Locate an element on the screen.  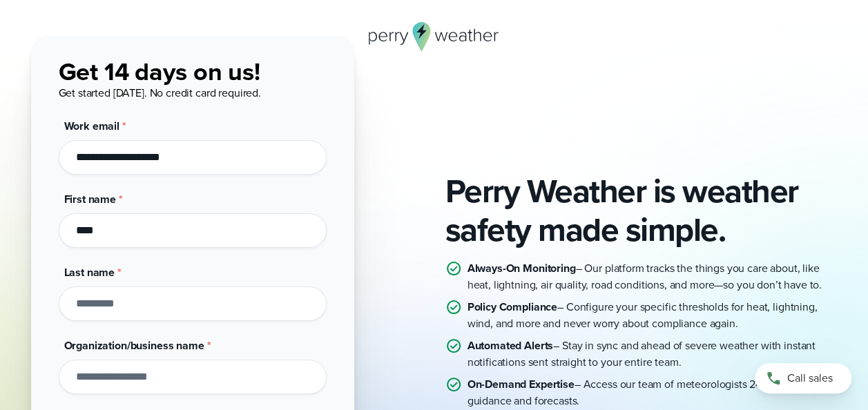
strong: Always-On Monitoring is located at coordinates (521, 268).